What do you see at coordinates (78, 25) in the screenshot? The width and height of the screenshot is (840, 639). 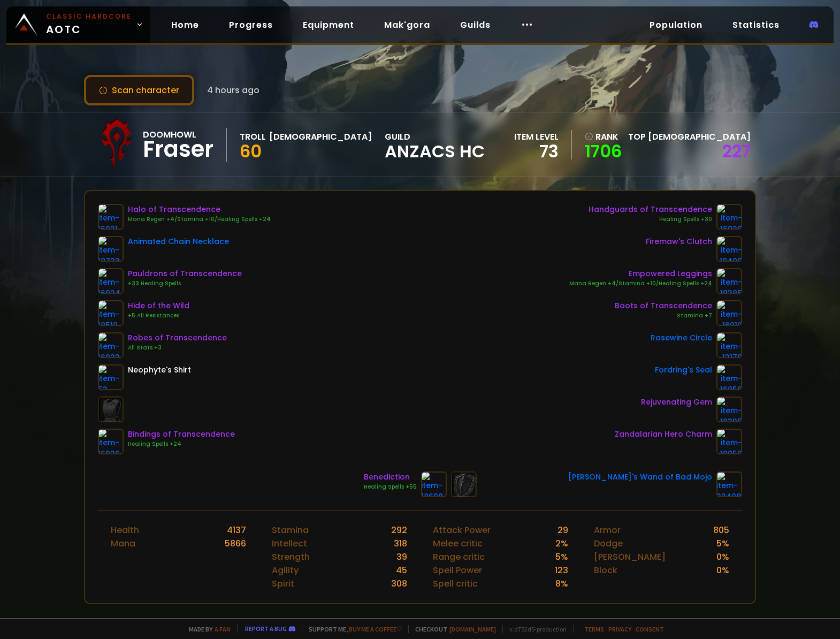 I see `a: Classic HardcoreAOTC` at bounding box center [78, 25].